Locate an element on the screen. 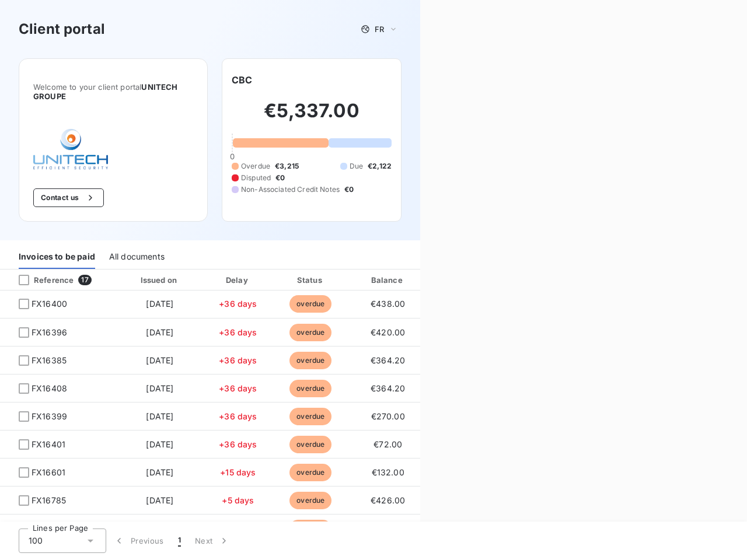 This screenshot has height=560, width=747. span: €426.00 is located at coordinates (388, 500).